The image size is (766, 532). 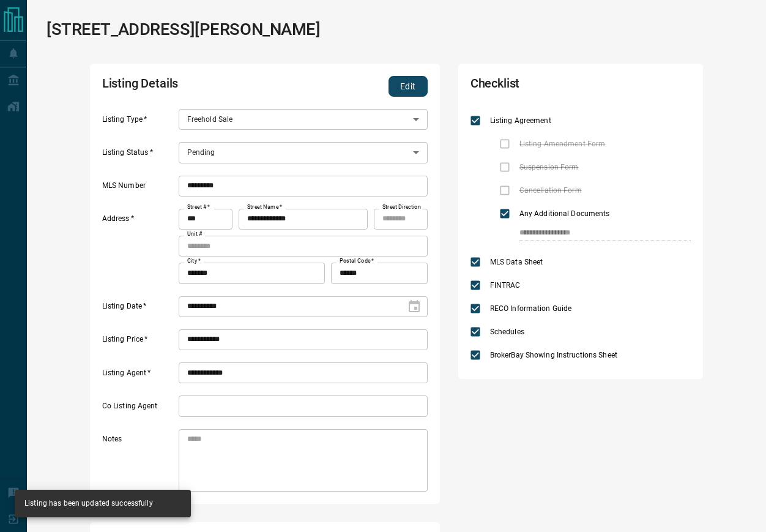 I want to click on span: FINTRAC, so click(x=505, y=285).